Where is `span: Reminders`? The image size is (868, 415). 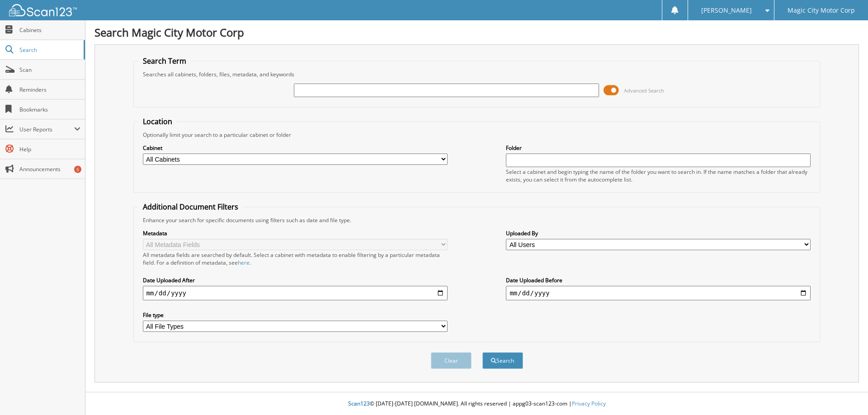
span: Reminders is located at coordinates (50, 89).